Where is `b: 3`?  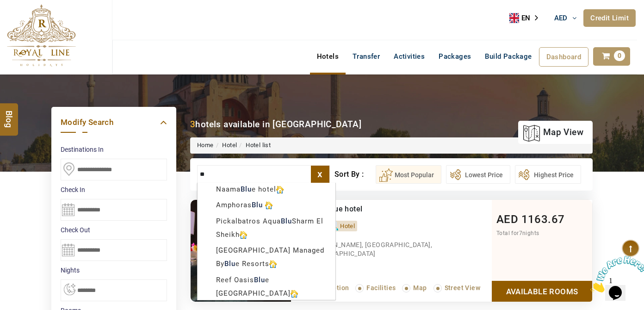
b: 3 is located at coordinates (193, 124).